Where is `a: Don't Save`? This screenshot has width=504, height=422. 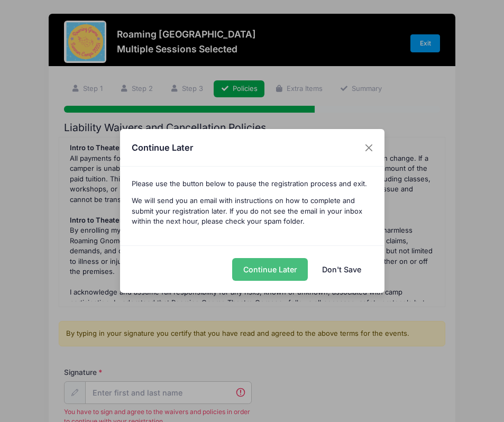
a: Don't Save is located at coordinates (342, 269).